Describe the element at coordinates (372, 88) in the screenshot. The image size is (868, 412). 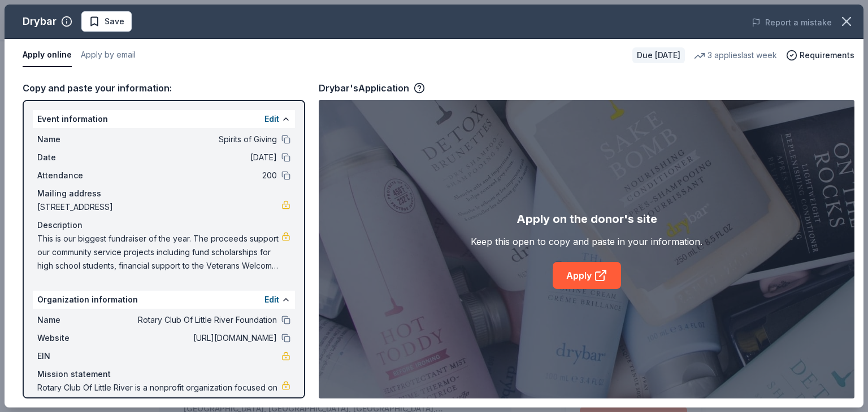
I see `div: Drybar's Application` at that location.